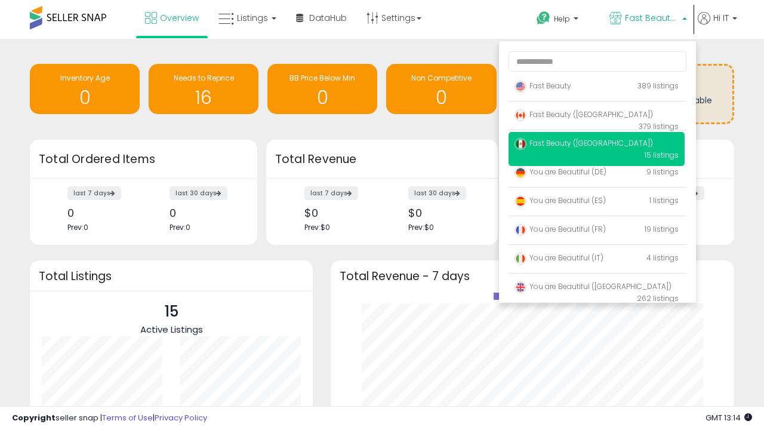  What do you see at coordinates (521, 115) in the screenshot?
I see `img: canada.png` at bounding box center [521, 115].